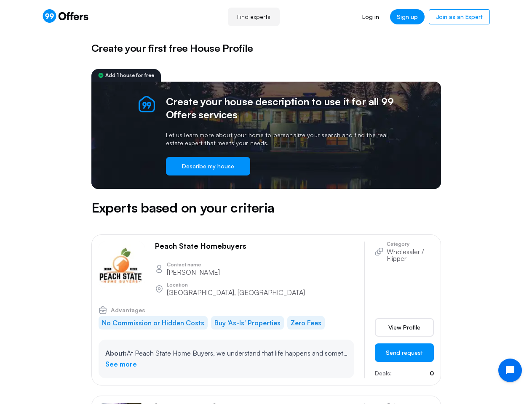  What do you see at coordinates (266, 48) in the screenshot?
I see `h5: Create your first free House Profile` at bounding box center [266, 48].